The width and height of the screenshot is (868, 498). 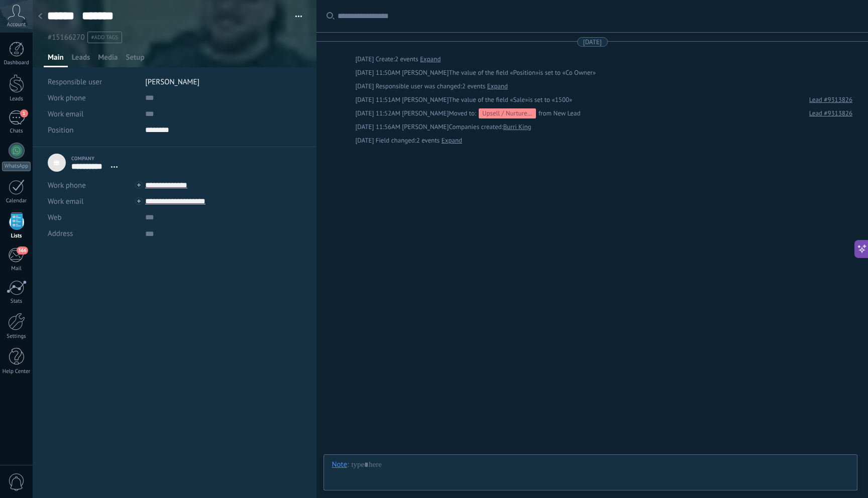 I want to click on span: Account, so click(x=16, y=24).